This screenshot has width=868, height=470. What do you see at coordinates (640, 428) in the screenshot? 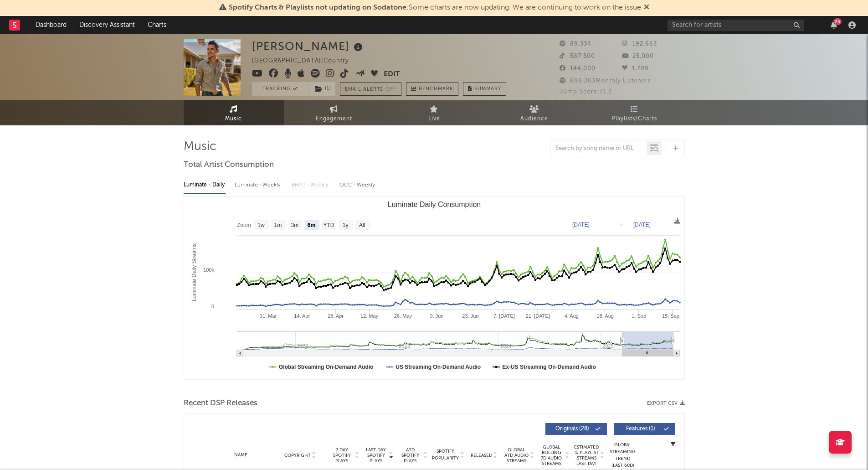
I see `span: Features ( 1 )` at bounding box center [640, 428].